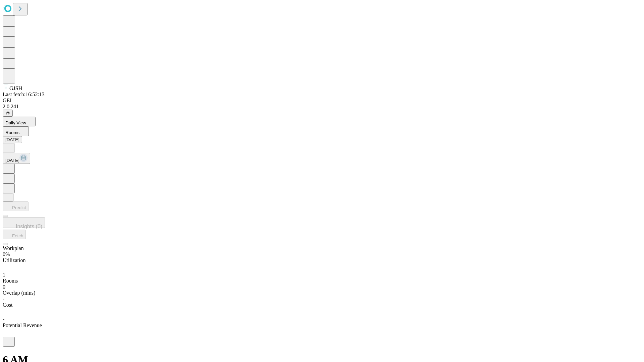 The image size is (644, 362). Describe the element at coordinates (29, 226) in the screenshot. I see `span: Insights (0)` at that location.